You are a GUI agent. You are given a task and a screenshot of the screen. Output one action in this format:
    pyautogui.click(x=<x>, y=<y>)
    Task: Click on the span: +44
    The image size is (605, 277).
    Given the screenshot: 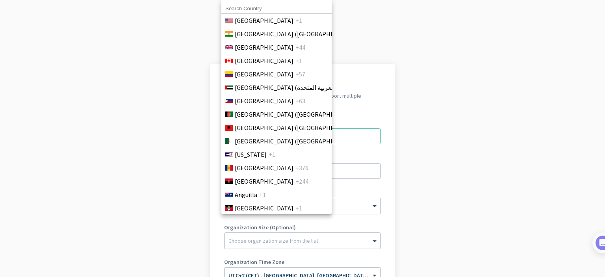 What is the action you would take?
    pyautogui.click(x=300, y=47)
    